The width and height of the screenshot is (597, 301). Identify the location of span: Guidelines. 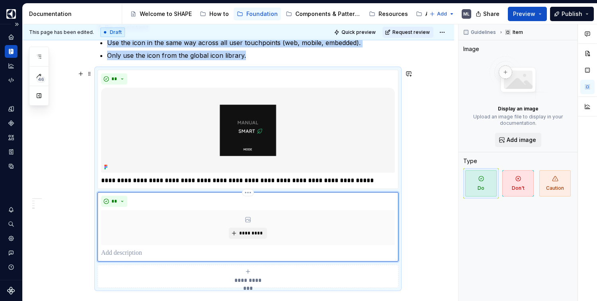
(483, 32).